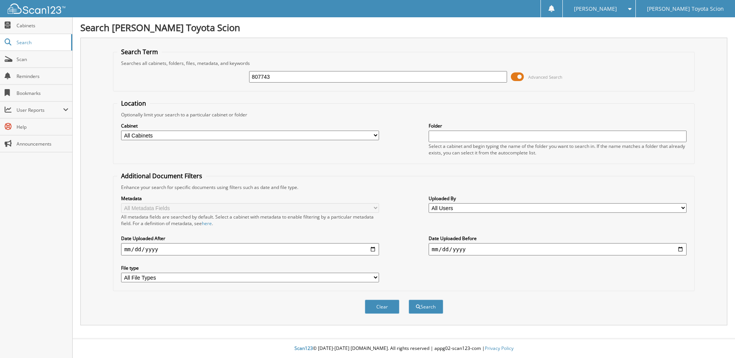  What do you see at coordinates (382, 307) in the screenshot?
I see `button: Clear` at bounding box center [382, 307].